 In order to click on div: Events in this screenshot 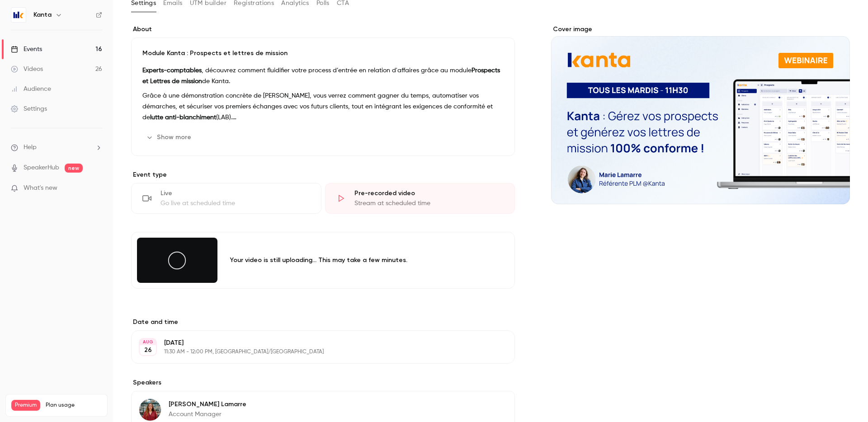, I will do `click(26, 49)`.